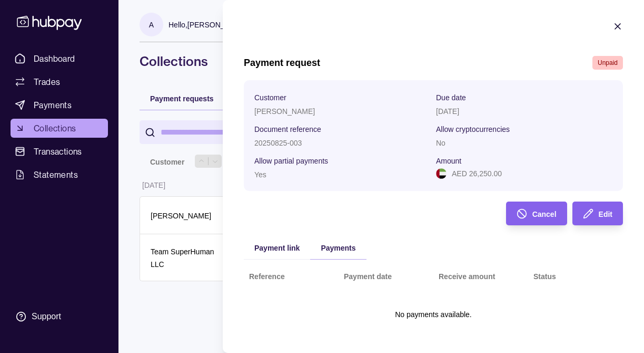 This screenshot has height=353, width=644. What do you see at coordinates (434, 314) in the screenshot?
I see `p: No payments available.` at bounding box center [434, 314].